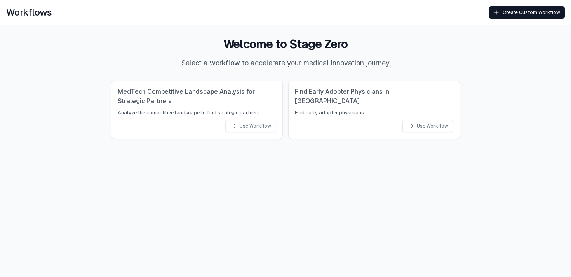 This screenshot has height=277, width=571. What do you see at coordinates (29, 12) in the screenshot?
I see `h1: Workflows` at bounding box center [29, 12].